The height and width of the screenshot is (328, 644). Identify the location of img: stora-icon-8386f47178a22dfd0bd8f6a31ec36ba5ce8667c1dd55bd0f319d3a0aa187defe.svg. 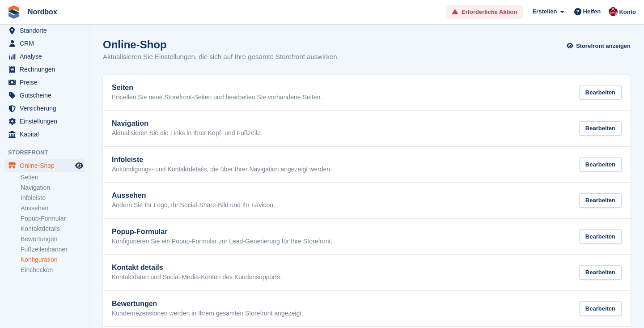
(14, 12).